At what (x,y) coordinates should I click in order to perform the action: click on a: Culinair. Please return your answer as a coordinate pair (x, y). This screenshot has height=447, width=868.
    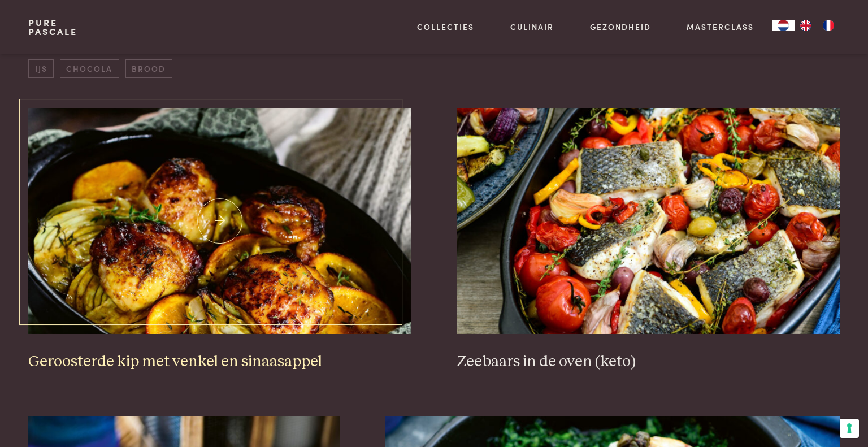
    Looking at the image, I should click on (531, 26).